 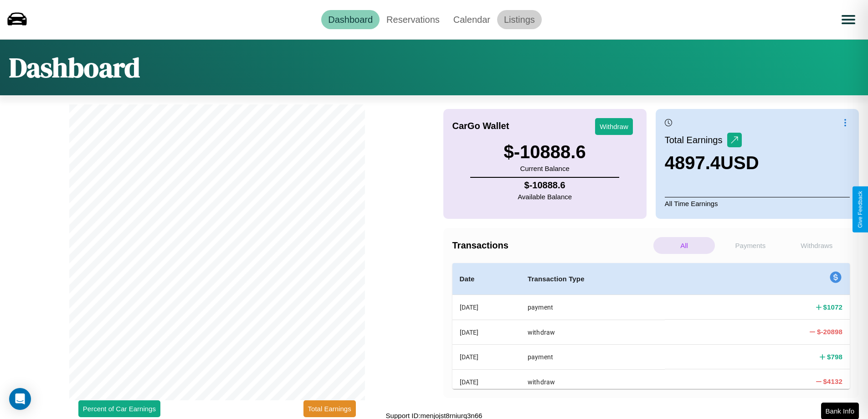 What do you see at coordinates (350, 19) in the screenshot?
I see `a: Dashboard` at bounding box center [350, 19].